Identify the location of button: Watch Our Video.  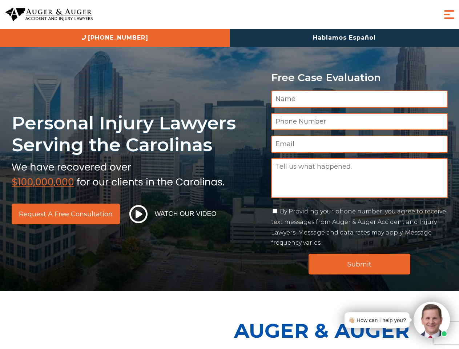
(173, 214).